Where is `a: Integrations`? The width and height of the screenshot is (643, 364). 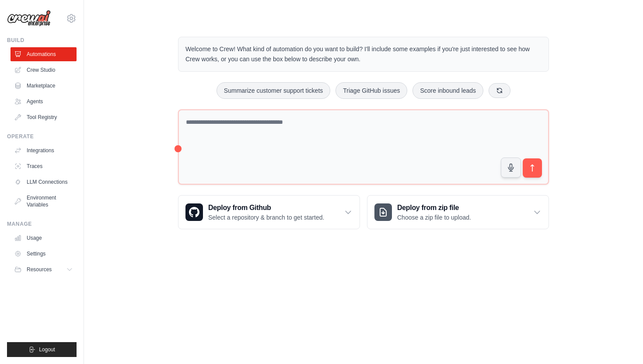
a: Integrations is located at coordinates (43, 150).